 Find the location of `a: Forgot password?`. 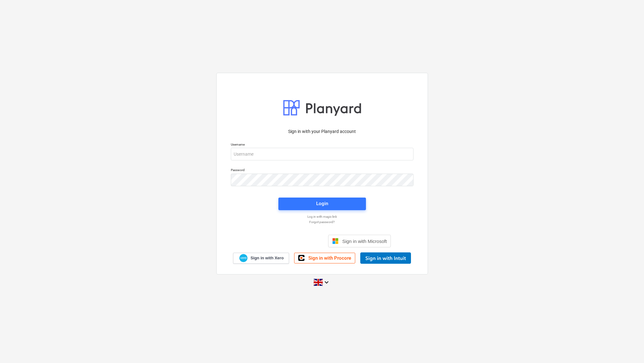

a: Forgot password? is located at coordinates (322, 222).